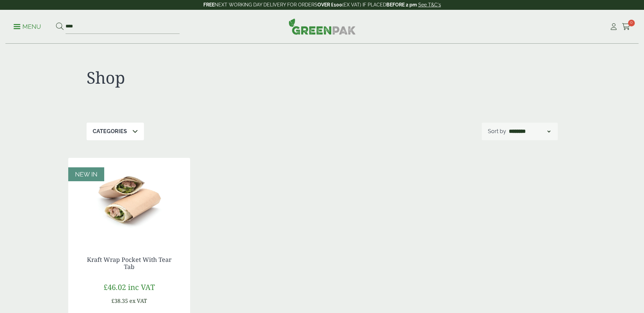  Describe the element at coordinates (209, 5) in the screenshot. I see `strong: FREE` at that location.